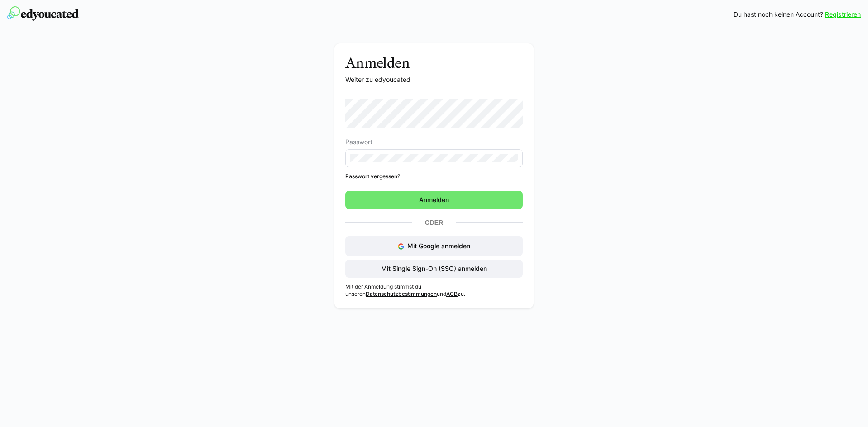 The height and width of the screenshot is (427, 868). What do you see at coordinates (43, 13) in the screenshot?
I see `img: edyoucated` at bounding box center [43, 13].